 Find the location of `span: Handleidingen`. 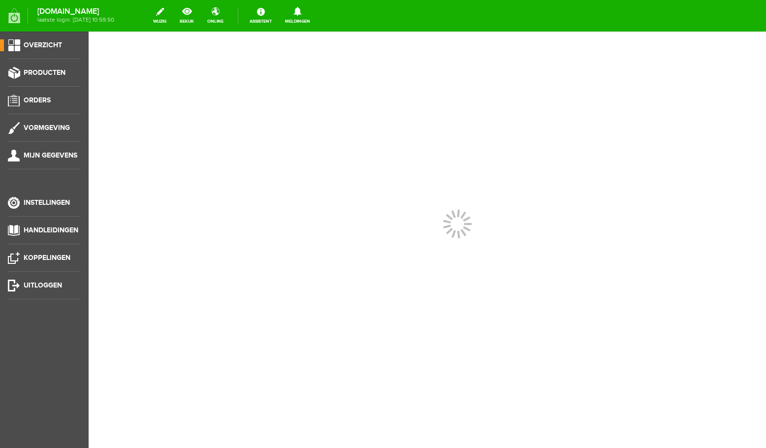

span: Handleidingen is located at coordinates (51, 230).